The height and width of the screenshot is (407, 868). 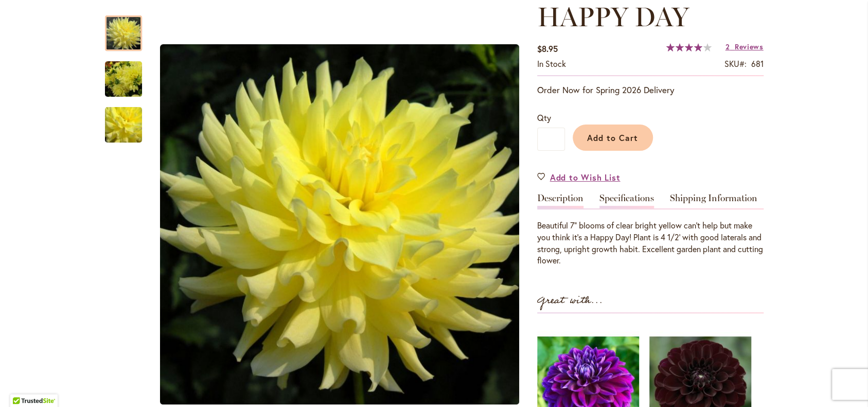 I want to click on span: Add to Cart, so click(x=613, y=138).